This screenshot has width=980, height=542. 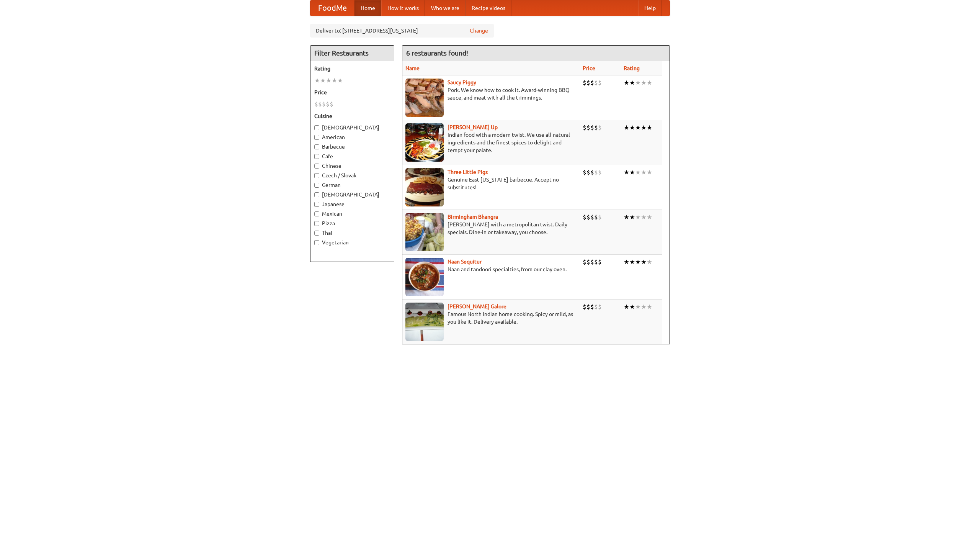 What do you see at coordinates (352, 147) in the screenshot?
I see `label: Barbecue` at bounding box center [352, 147].